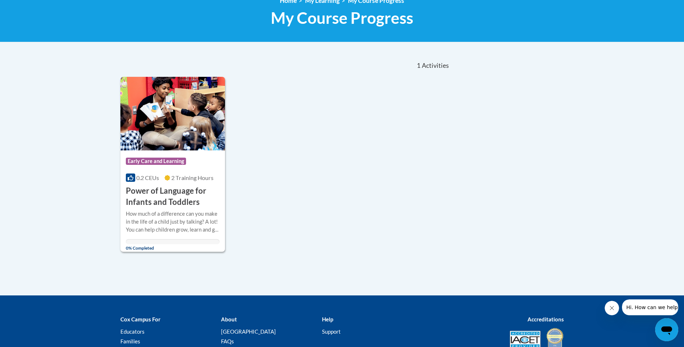 The height and width of the screenshot is (347, 684). What do you see at coordinates (132, 331) in the screenshot?
I see `a: Educators` at bounding box center [132, 331].